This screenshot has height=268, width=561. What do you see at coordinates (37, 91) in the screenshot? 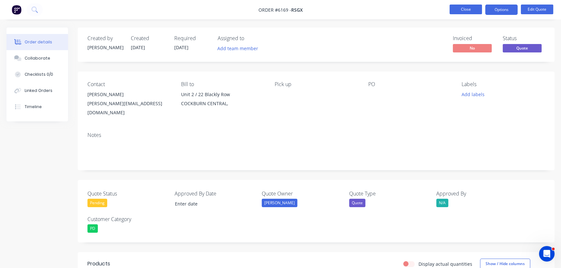
I see `button: Linked Orders` at bounding box center [37, 91].